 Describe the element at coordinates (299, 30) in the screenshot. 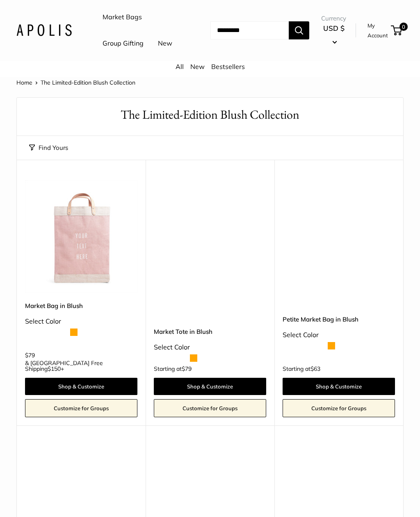

I see `button: Search` at that location.